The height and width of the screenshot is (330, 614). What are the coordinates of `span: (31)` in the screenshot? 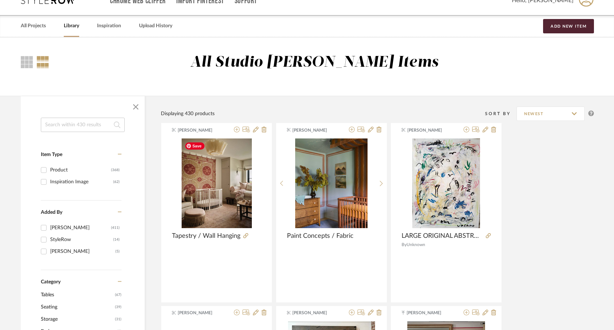 It's located at (118, 319).